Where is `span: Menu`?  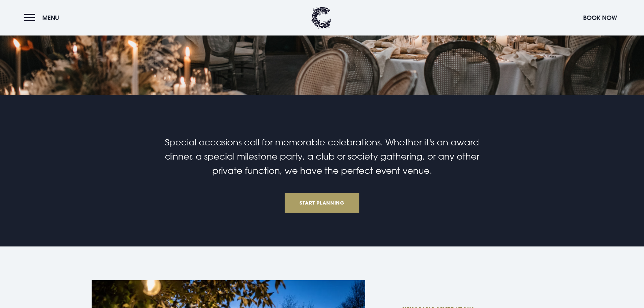
span: Menu is located at coordinates (50, 17).